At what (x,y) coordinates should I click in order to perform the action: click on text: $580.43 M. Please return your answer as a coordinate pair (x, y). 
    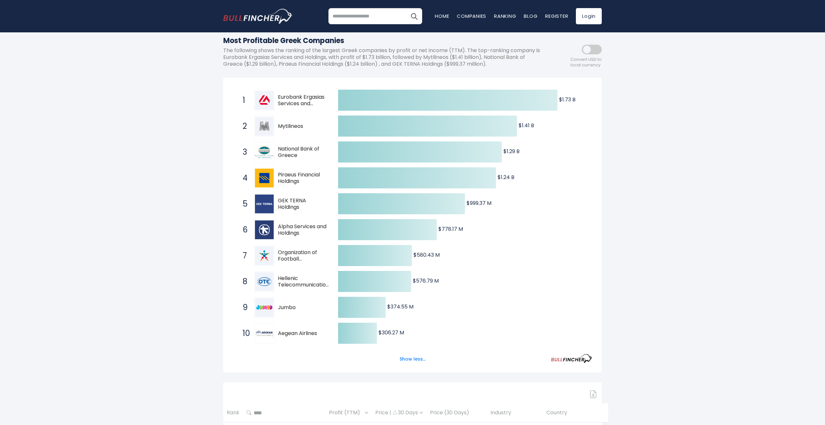
    Looking at the image, I should click on (426, 255).